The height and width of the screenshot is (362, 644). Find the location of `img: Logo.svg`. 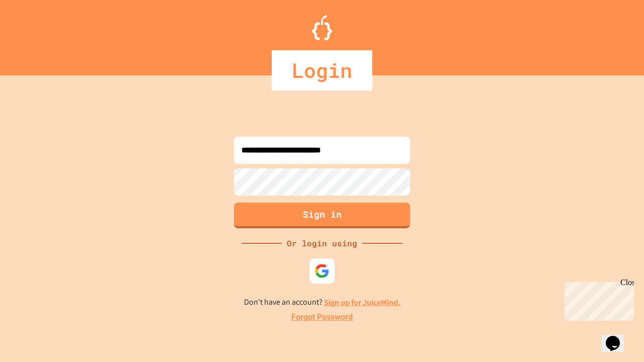

img: Logo.svg is located at coordinates (322, 28).